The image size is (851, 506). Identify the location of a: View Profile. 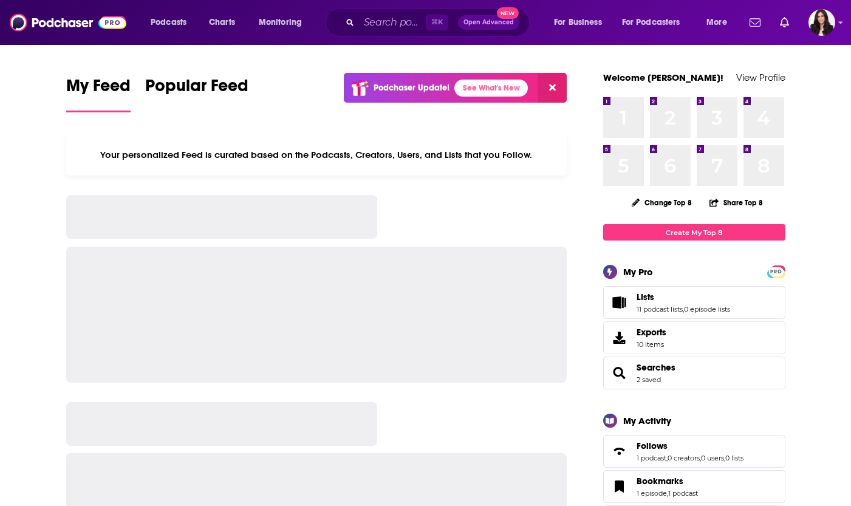
(760, 77).